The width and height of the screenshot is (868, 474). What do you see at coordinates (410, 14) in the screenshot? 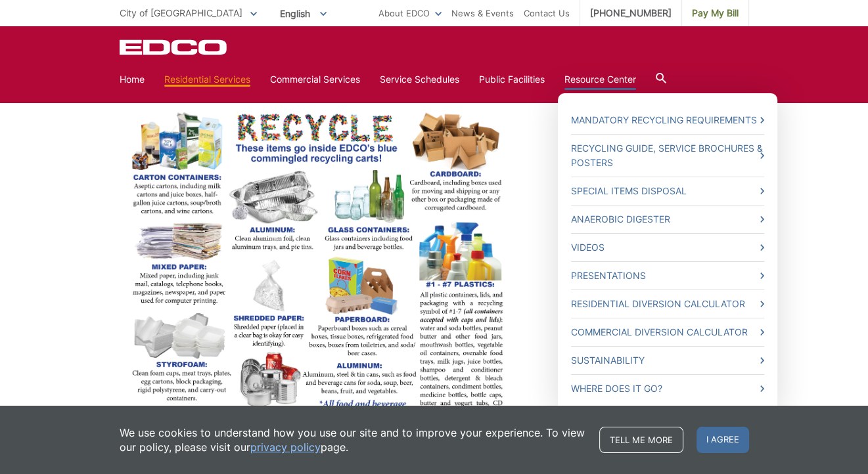
I see `a: About EDCO` at bounding box center [410, 14].